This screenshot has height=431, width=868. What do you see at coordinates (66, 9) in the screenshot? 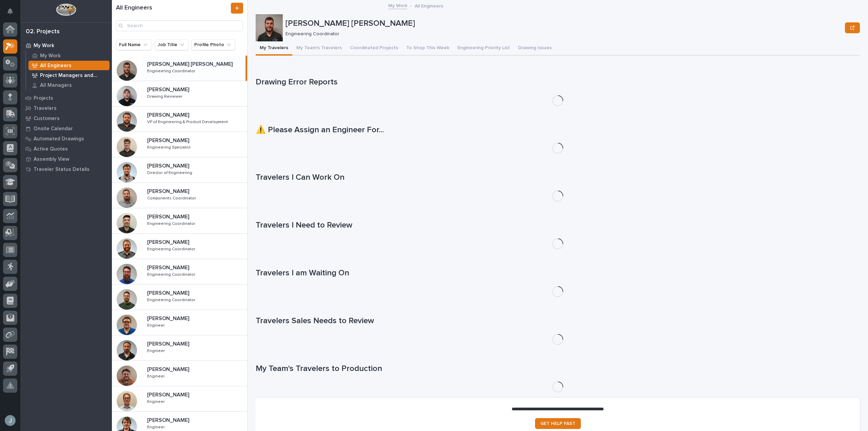
I see `img: Workspace Logo` at bounding box center [66, 9].